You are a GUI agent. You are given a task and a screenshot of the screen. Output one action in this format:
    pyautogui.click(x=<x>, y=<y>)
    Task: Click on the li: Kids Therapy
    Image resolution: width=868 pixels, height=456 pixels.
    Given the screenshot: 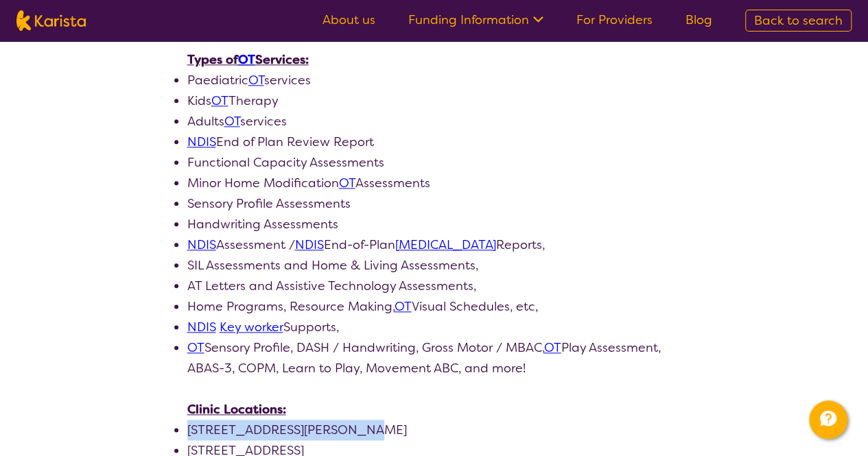 What is the action you would take?
    pyautogui.click(x=435, y=101)
    